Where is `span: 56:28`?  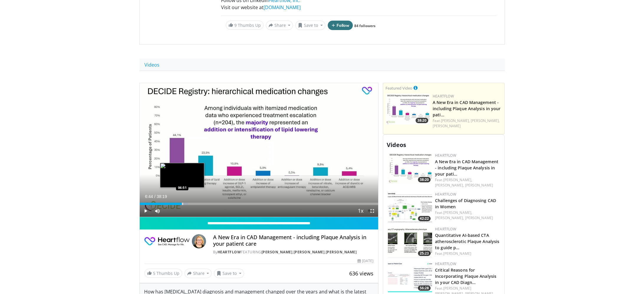
span: 56:28 is located at coordinates (424, 288).